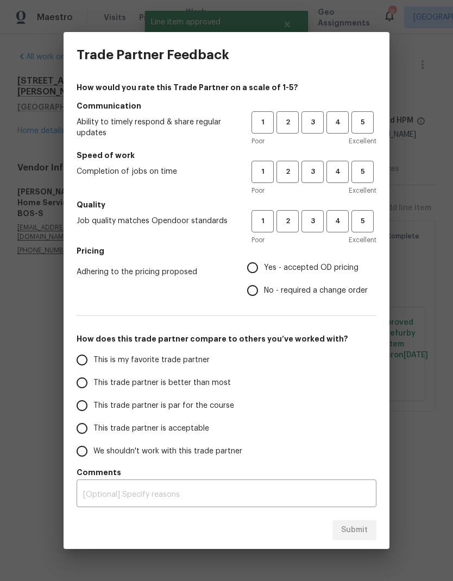  What do you see at coordinates (155, 172) in the screenshot?
I see `span: Completion of jobs on time` at bounding box center [155, 172].